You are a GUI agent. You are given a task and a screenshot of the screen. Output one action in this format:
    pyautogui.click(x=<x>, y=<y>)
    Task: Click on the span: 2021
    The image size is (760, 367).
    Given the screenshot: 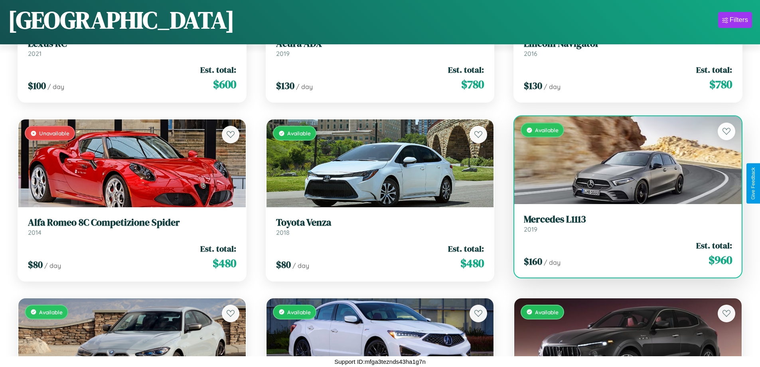 What is the action you would take?
    pyautogui.click(x=35, y=53)
    